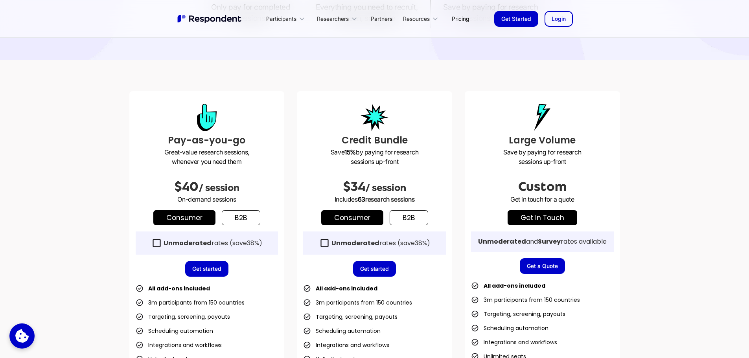 The width and height of the screenshot is (749, 358). I want to click on p: Great-value research sessions, whenever you need them, so click(207, 157).